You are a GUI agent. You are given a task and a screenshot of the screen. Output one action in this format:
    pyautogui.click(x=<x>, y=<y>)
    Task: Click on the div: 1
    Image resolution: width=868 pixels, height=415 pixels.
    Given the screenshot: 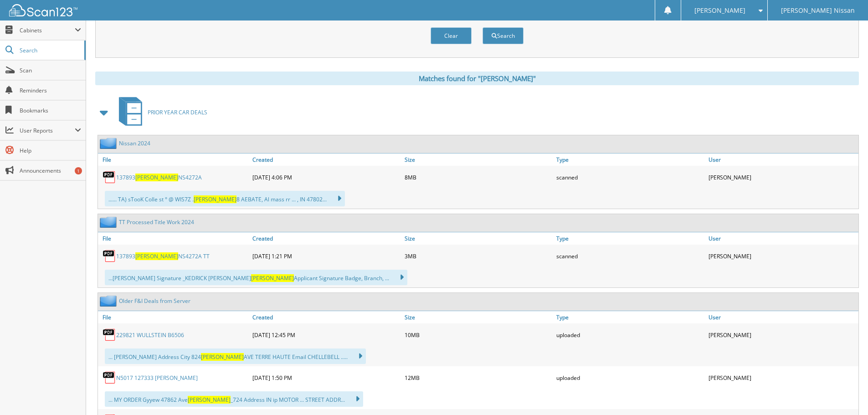 What is the action you would take?
    pyautogui.click(x=79, y=171)
    